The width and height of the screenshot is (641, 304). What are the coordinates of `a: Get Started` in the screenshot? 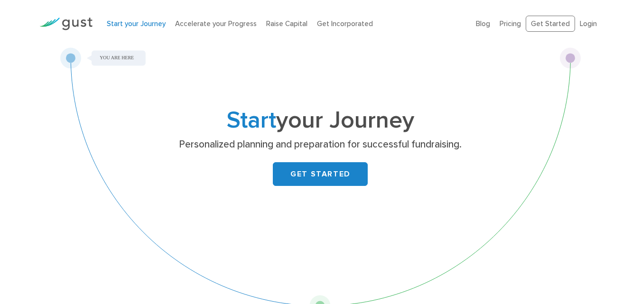 It's located at (551, 24).